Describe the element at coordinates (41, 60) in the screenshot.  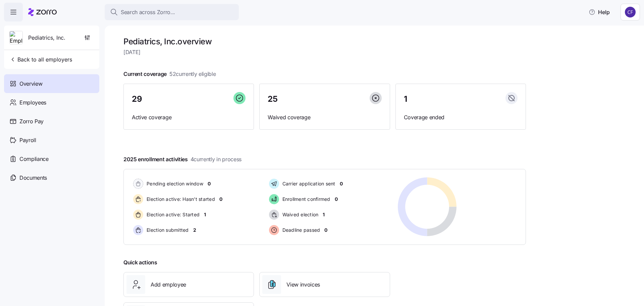
I see `button: Back to all employers` at that location.